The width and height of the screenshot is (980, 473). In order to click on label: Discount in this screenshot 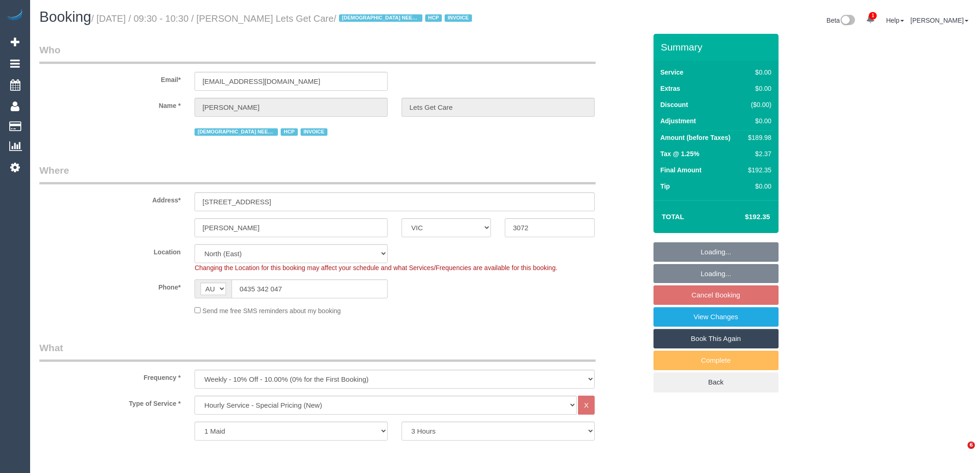, I will do `click(674, 105)`.